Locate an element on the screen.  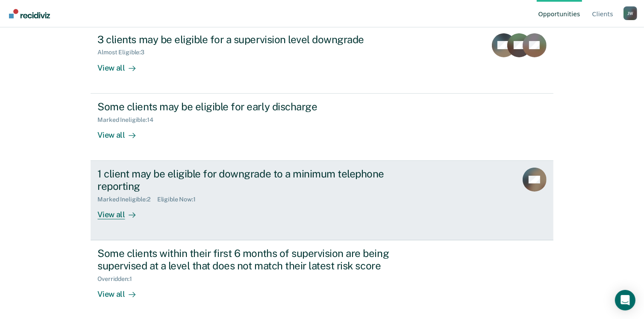
div: J W is located at coordinates (630, 13).